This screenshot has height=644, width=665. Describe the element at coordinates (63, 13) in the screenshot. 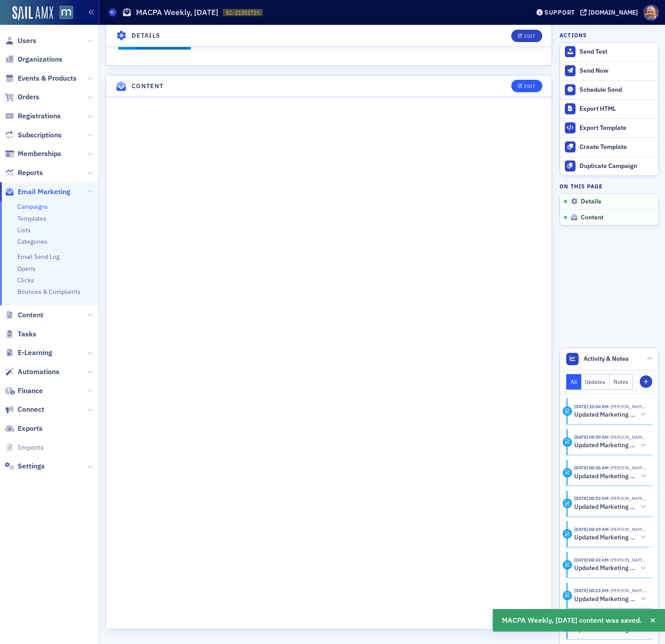

I see `a: View Homepage` at that location.